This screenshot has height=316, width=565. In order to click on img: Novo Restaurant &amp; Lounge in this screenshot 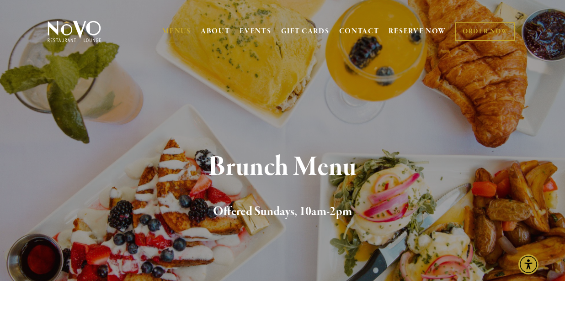, I will do `click(74, 32)`.